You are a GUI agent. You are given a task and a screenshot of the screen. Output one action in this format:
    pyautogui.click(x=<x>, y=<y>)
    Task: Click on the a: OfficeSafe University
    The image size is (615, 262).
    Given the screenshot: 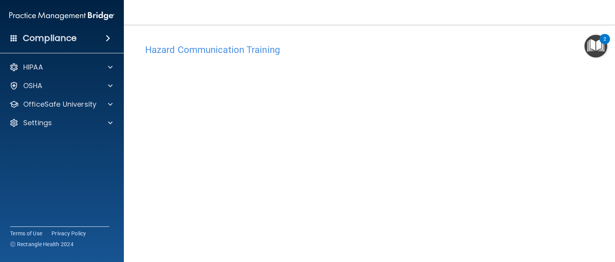 What is the action you would take?
    pyautogui.click(x=61, y=105)
    